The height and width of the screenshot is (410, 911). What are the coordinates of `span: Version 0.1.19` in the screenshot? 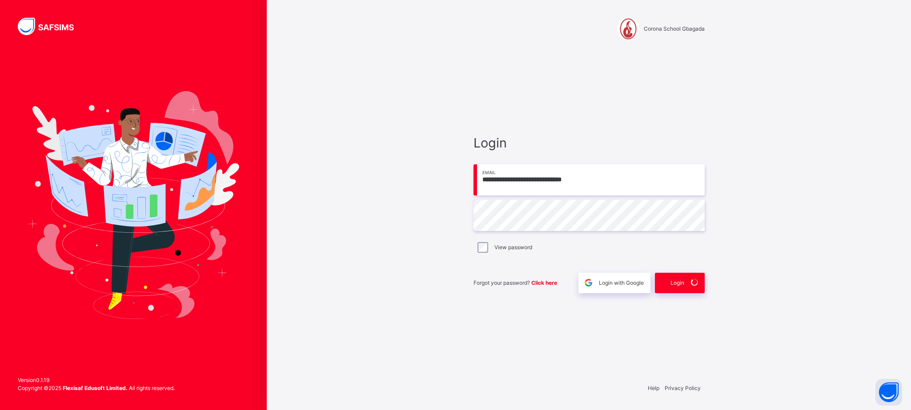 It's located at (96, 381).